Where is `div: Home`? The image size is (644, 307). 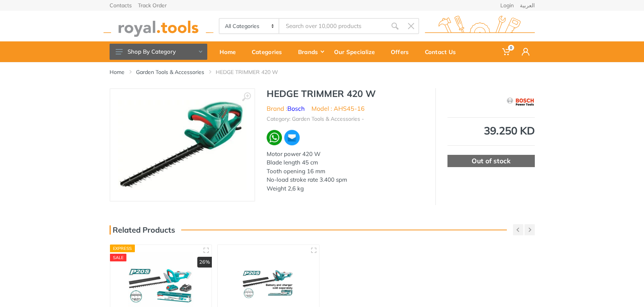 div: Home is located at coordinates (230, 52).